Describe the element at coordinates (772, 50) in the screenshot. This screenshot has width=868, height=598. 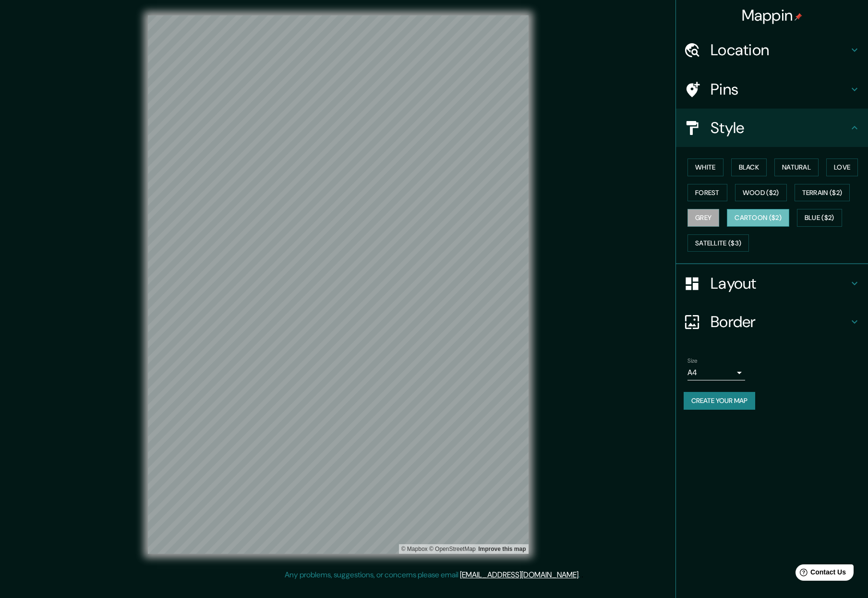
I see `div: Location` at that location.